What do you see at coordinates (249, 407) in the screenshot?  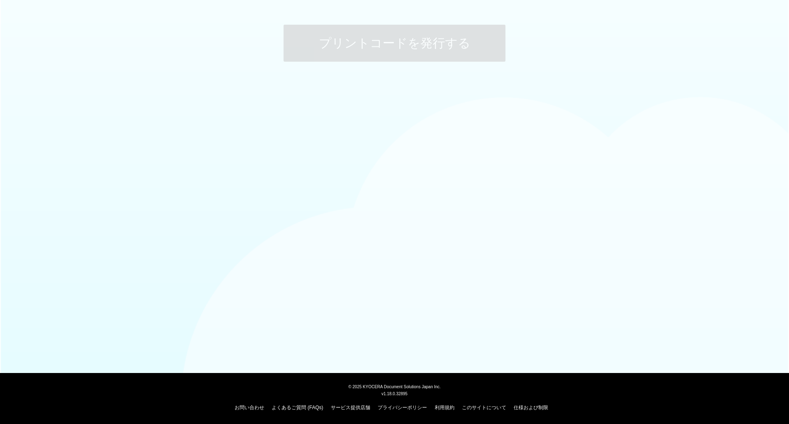 I see `a: お問い合わせ` at bounding box center [249, 407].